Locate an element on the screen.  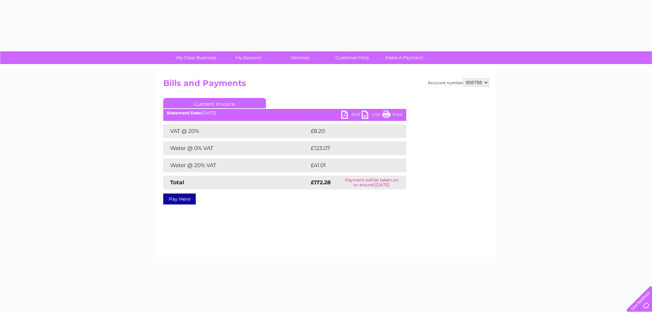
a: Pay Here is located at coordinates (179, 199).